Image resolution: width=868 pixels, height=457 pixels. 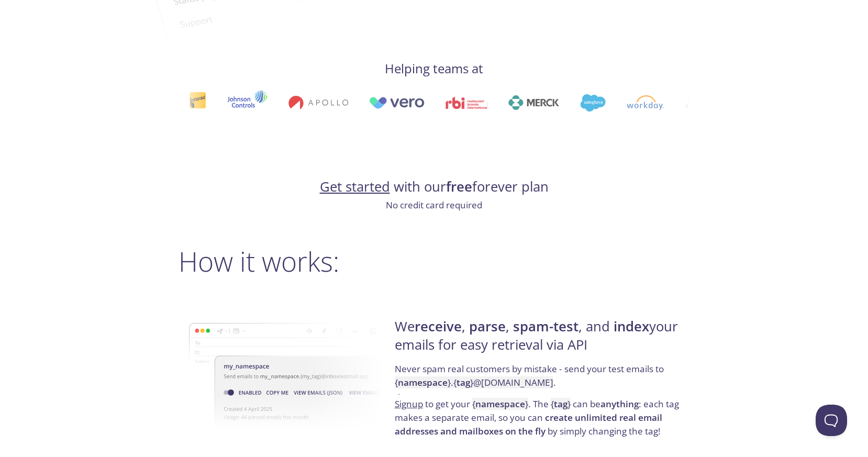 What do you see at coordinates (546, 326) in the screenshot?
I see `strong: spam-test` at bounding box center [546, 326].